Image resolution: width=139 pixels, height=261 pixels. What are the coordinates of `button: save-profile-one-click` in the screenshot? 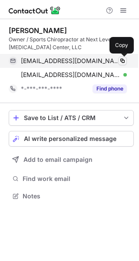 It's located at (71, 118).